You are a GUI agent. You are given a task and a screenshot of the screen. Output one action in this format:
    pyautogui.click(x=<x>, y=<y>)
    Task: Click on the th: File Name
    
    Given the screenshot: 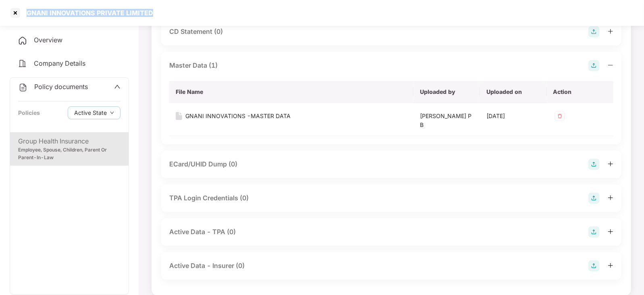 What is the action you would take?
    pyautogui.click(x=291, y=92)
    